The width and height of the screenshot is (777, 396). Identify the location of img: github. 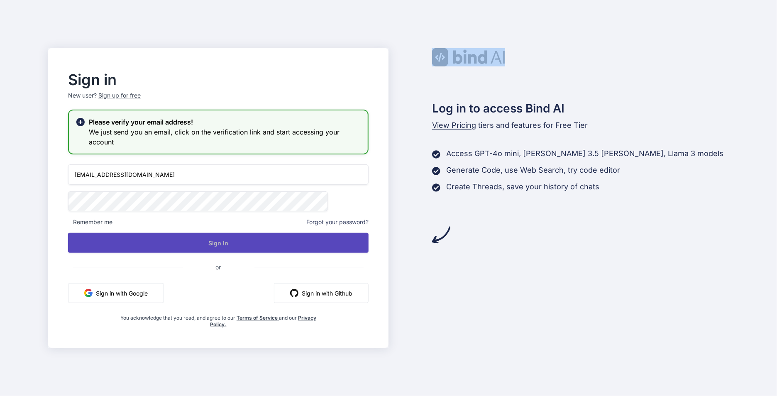
(294, 293).